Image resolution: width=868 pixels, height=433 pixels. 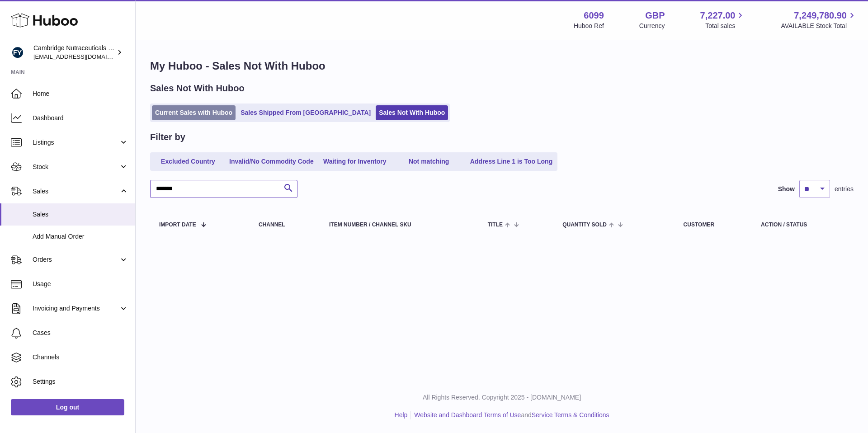 What do you see at coordinates (168, 137) in the screenshot?
I see `h2: Filter by` at bounding box center [168, 137].